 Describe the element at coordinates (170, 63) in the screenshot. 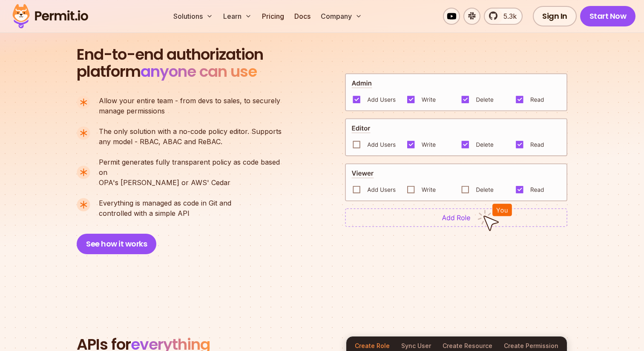

I see `h2: platform` at that location.